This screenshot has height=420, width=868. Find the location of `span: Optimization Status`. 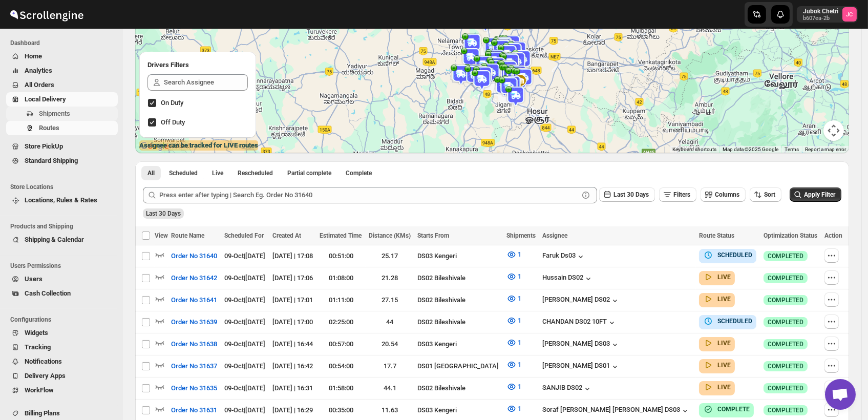

span: Optimization Status is located at coordinates (791, 235).